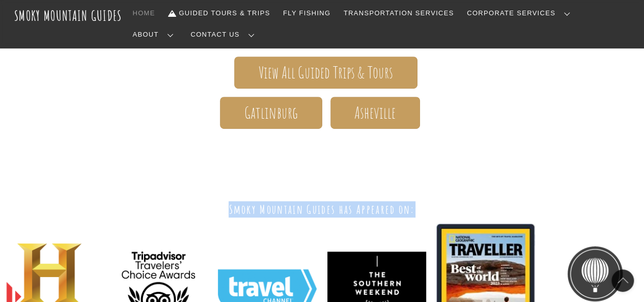  I want to click on a: Transportation Services, so click(398, 13).